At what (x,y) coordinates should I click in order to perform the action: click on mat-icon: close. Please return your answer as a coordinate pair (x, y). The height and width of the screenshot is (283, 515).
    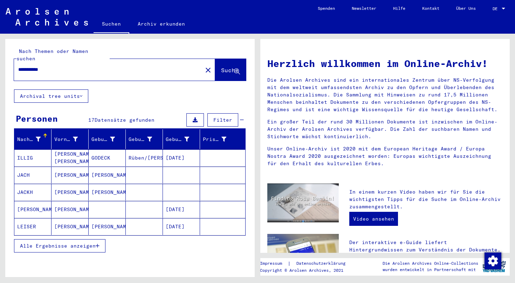
    Looking at the image, I should click on (208, 70).